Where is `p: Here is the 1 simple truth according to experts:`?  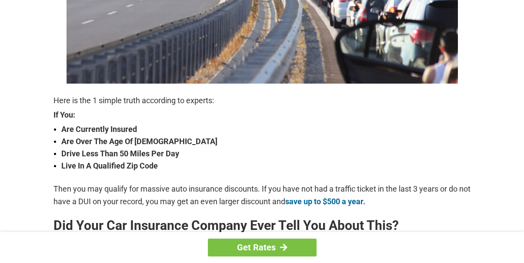
p: Here is the 1 simple truth according to experts: is located at coordinates (262, 101).